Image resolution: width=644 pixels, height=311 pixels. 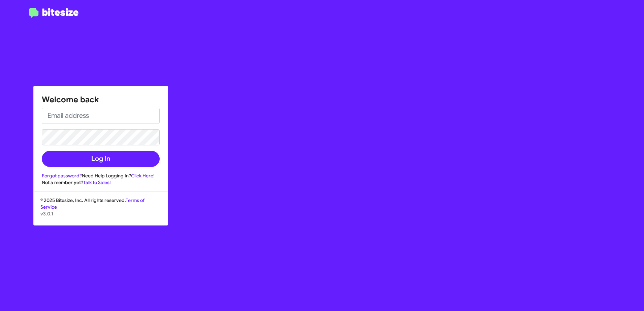 What do you see at coordinates (101, 182) in the screenshot?
I see `div: Not a member yet?` at bounding box center [101, 182].